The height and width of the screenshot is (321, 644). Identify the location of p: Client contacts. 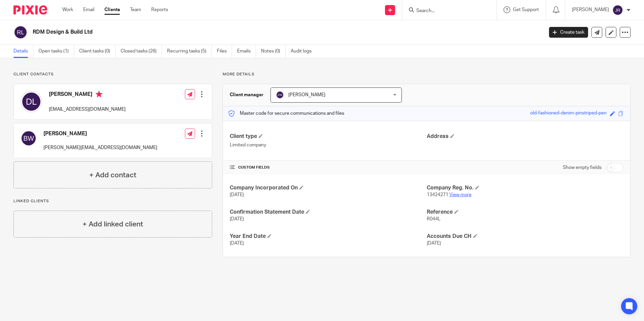
(113, 74).